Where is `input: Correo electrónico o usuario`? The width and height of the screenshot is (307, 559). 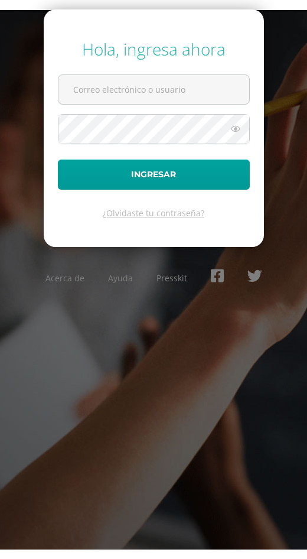
input: Correo electrónico o usuario is located at coordinates (154, 89).